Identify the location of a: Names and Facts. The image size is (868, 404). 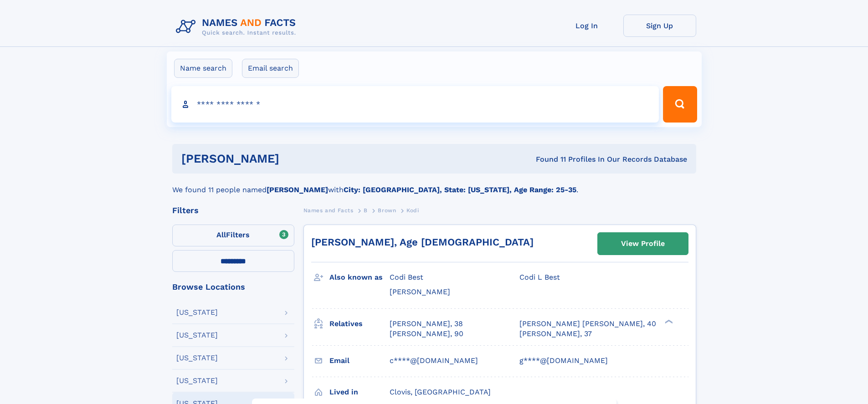
(328, 210).